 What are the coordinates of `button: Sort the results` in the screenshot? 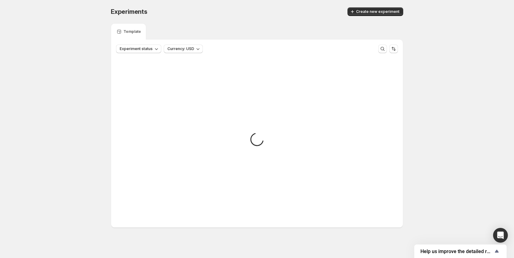 It's located at (393, 49).